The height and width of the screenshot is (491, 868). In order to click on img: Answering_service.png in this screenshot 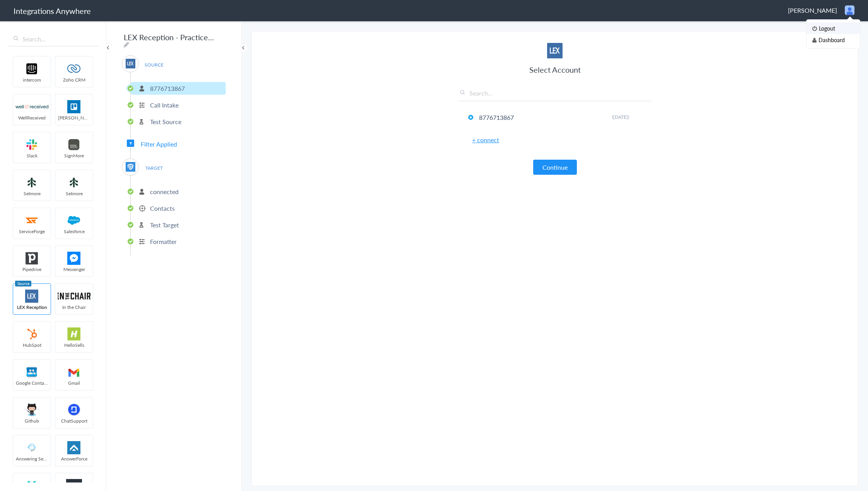, I will do `click(32, 448)`.